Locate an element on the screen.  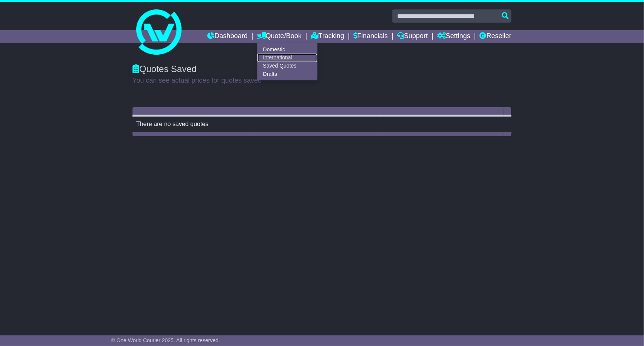
a: Saved Quotes is located at coordinates (287, 66).